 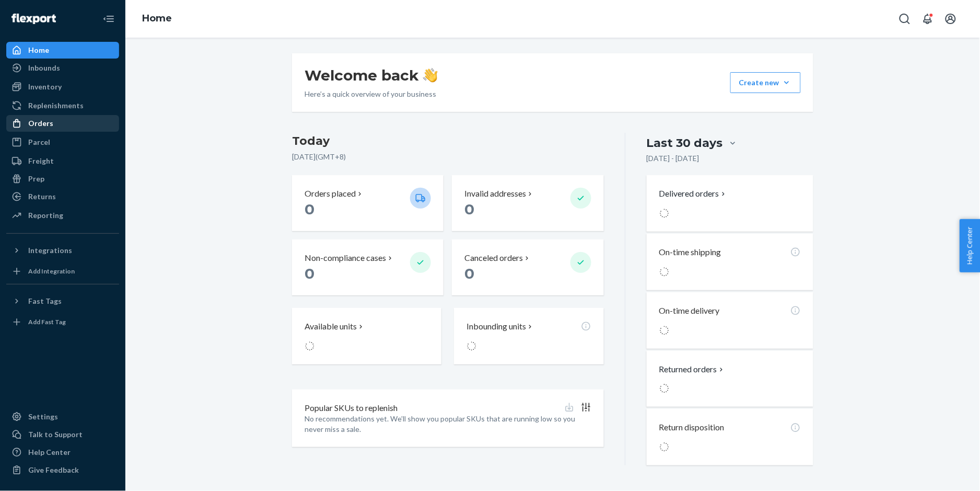 I want to click on a: Talk to Support, so click(x=62, y=434).